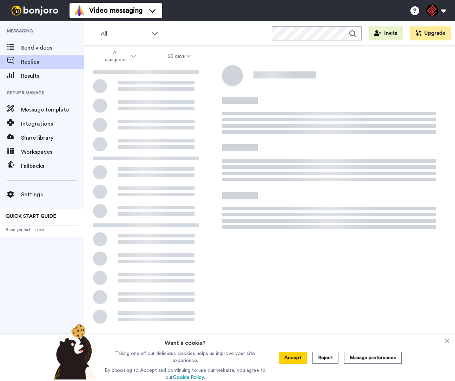  What do you see at coordinates (79, 11) in the screenshot?
I see `img: vm-color.svg` at bounding box center [79, 11].